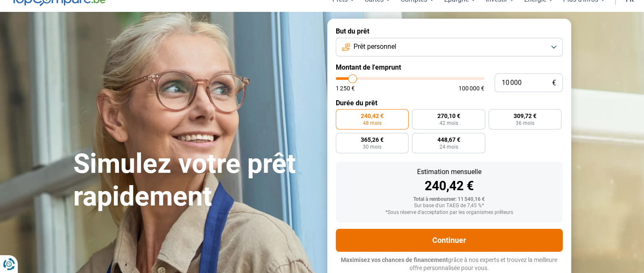 Image resolution: width=644 pixels, height=273 pixels. Describe the element at coordinates (372, 116) in the screenshot. I see `span: 240,42 €` at that location.